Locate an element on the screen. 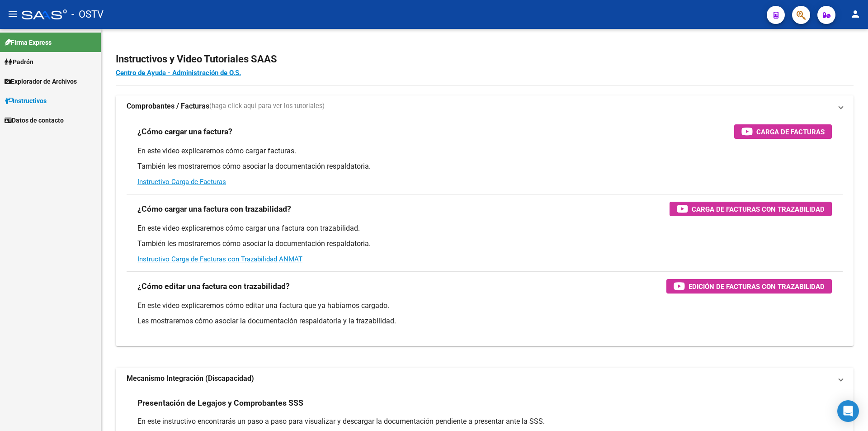  a: Instructivo Carga de Facturas con Trazabilidad ANMAT is located at coordinates (220, 259).